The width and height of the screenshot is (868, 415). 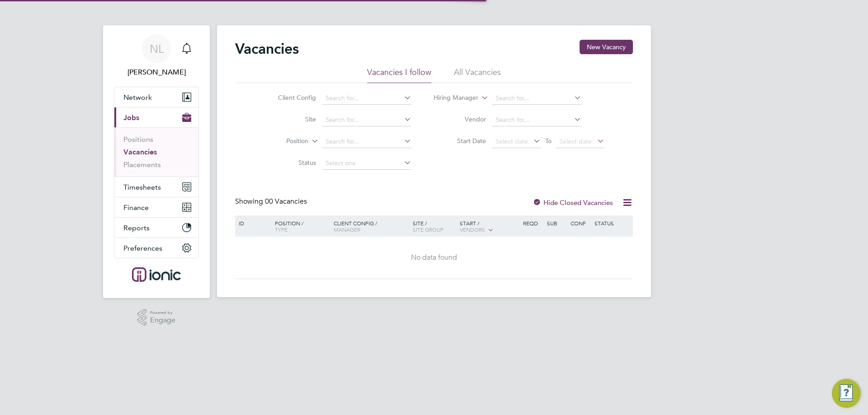 I want to click on label: Start Date, so click(x=460, y=141).